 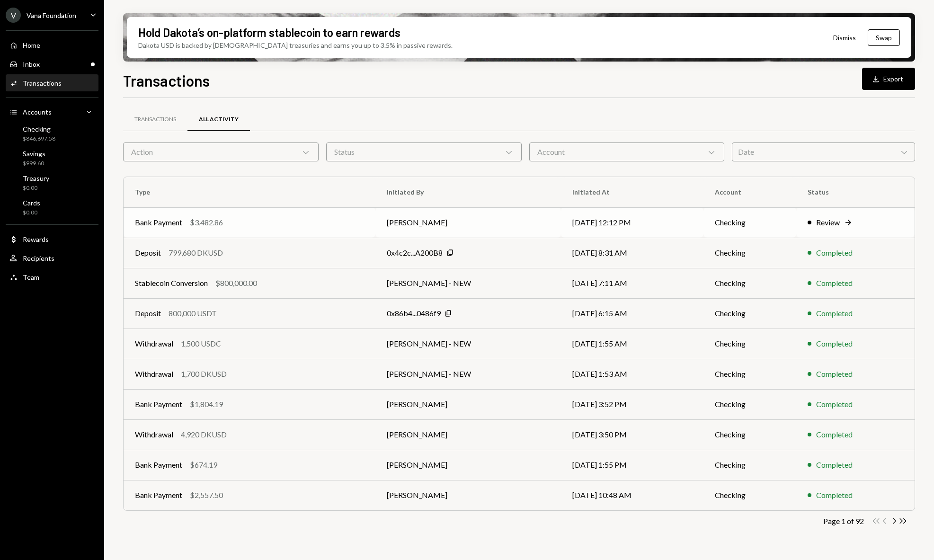 I want to click on a: Recipients, so click(x=52, y=258).